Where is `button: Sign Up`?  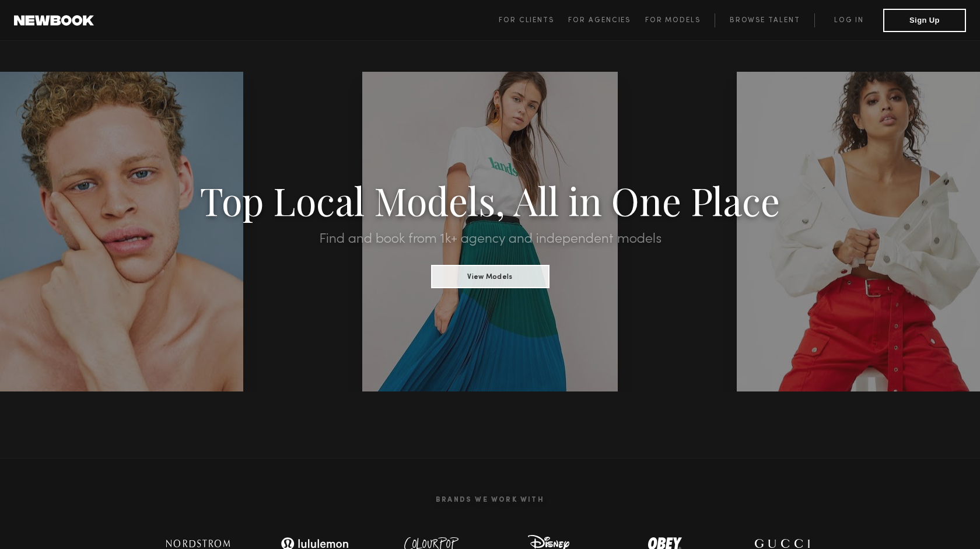 button: Sign Up is located at coordinates (924, 21).